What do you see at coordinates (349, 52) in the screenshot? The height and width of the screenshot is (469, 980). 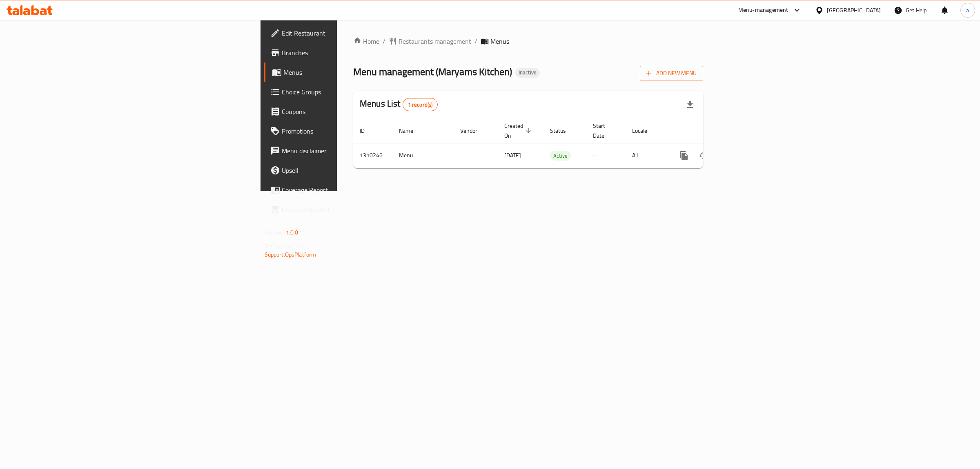 I see `span: Branches` at bounding box center [349, 52].